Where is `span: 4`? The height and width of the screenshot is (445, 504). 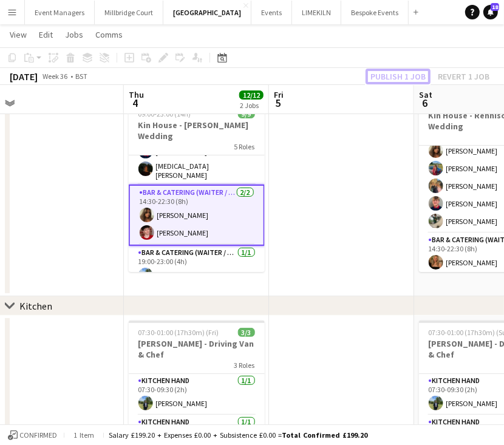
span: 4 is located at coordinates (135, 102).